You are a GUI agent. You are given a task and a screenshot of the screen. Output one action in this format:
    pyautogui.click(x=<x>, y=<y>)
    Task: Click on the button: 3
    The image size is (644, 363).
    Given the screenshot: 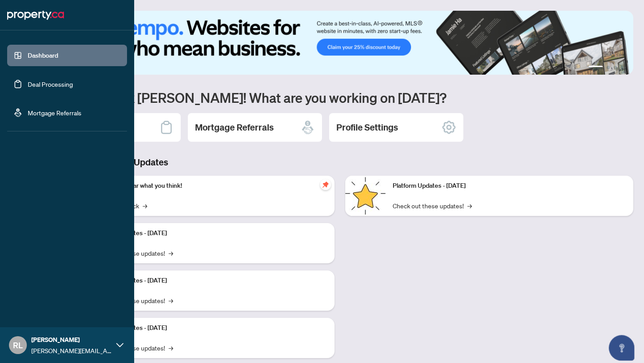 What is the action you would take?
    pyautogui.click(x=616, y=68)
    